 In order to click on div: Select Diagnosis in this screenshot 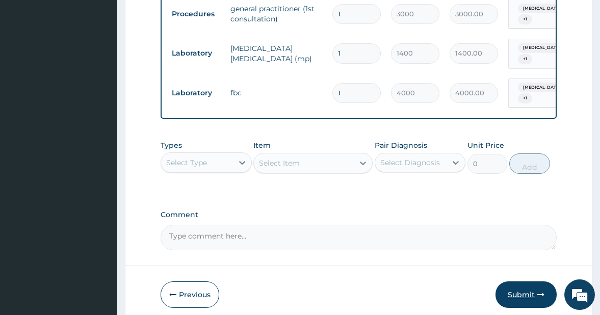, I will do `click(410, 163)`.